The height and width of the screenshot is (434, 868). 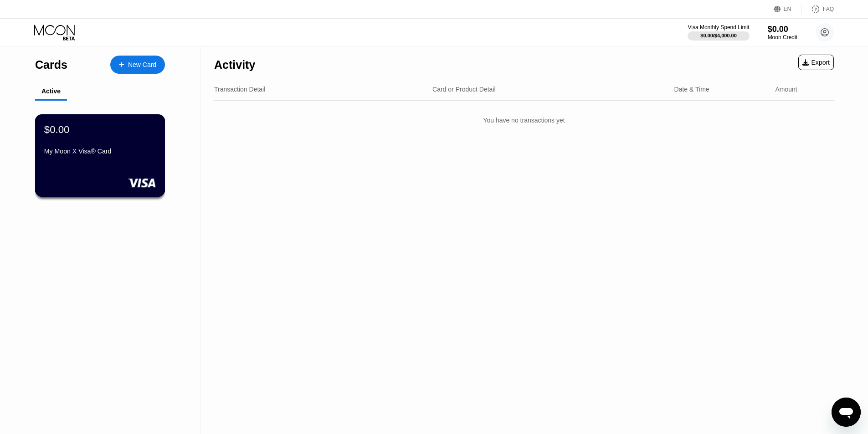 I want to click on div: Visa Monthly Spend Limit$0.00/$4,000.00, so click(x=718, y=32).